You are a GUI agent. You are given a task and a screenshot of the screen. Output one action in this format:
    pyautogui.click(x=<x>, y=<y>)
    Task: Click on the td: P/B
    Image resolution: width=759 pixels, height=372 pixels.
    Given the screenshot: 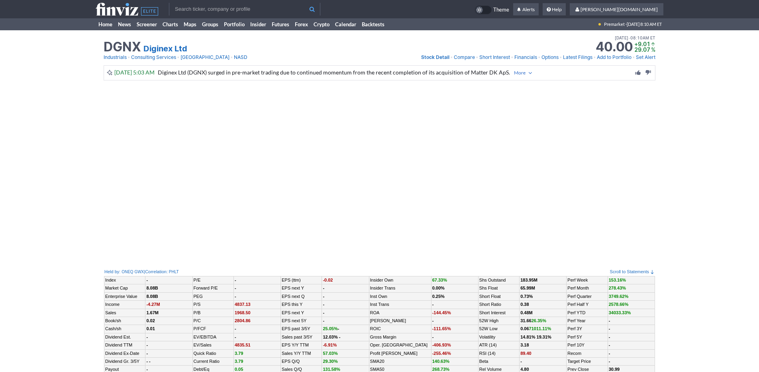 What is the action you would take?
    pyautogui.click(x=213, y=313)
    